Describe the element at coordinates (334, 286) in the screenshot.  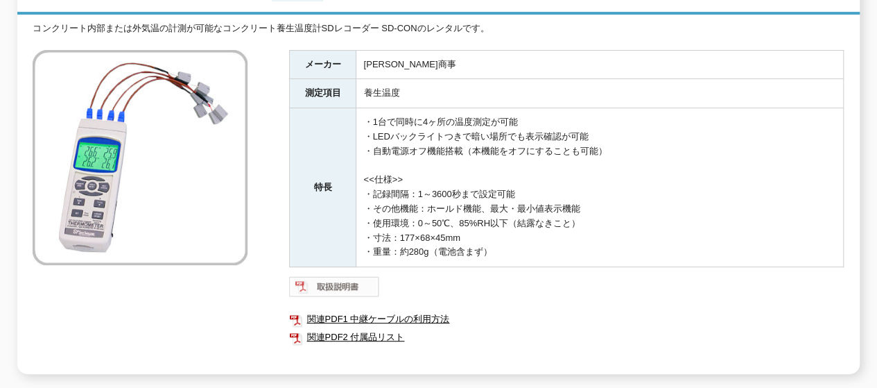
I see `img: 取扱説明書` at that location.